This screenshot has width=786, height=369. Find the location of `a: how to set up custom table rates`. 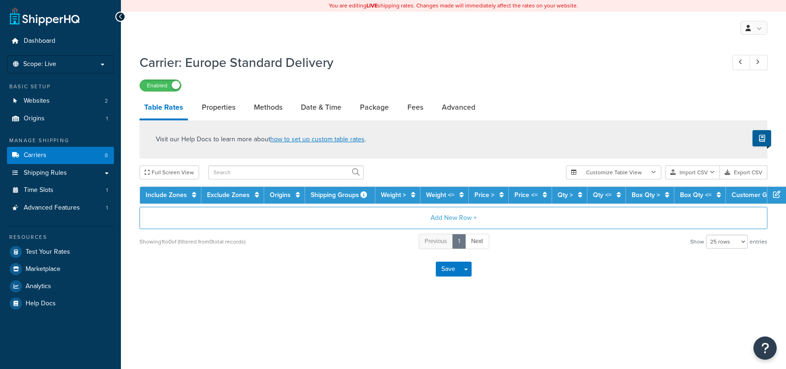

a: how to set up custom table rates is located at coordinates (317, 139).